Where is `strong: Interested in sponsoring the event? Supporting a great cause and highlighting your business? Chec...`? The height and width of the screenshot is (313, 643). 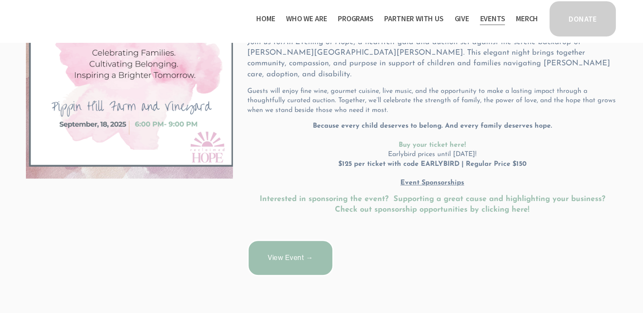 strong: Interested in sponsoring the event? Supporting a great cause and highlighting your business? Chec... is located at coordinates (433, 205).